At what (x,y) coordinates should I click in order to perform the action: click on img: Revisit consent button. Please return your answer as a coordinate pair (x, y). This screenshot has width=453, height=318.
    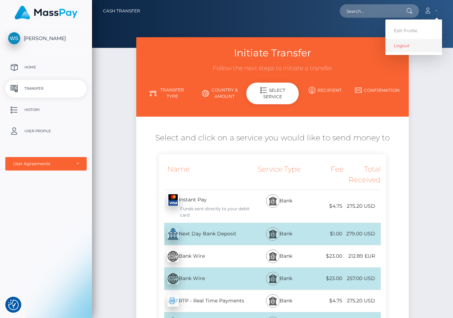
    Looking at the image, I should click on (13, 305).